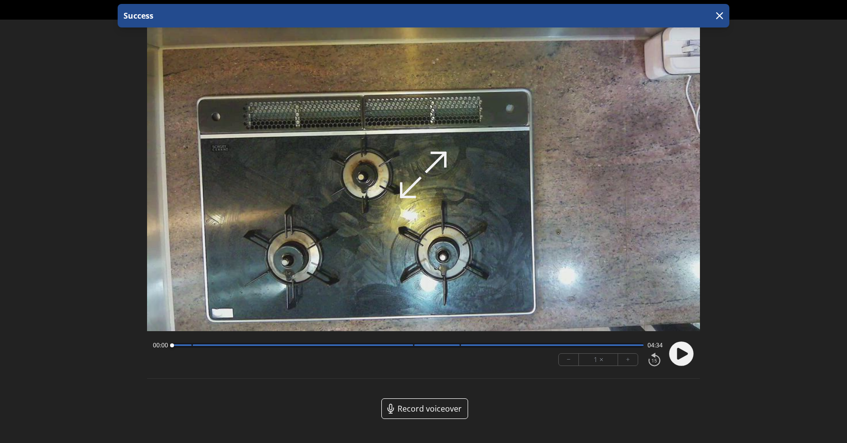 This screenshot has width=847, height=443. Describe the element at coordinates (424, 408) in the screenshot. I see `a: Record voiceover` at that location.